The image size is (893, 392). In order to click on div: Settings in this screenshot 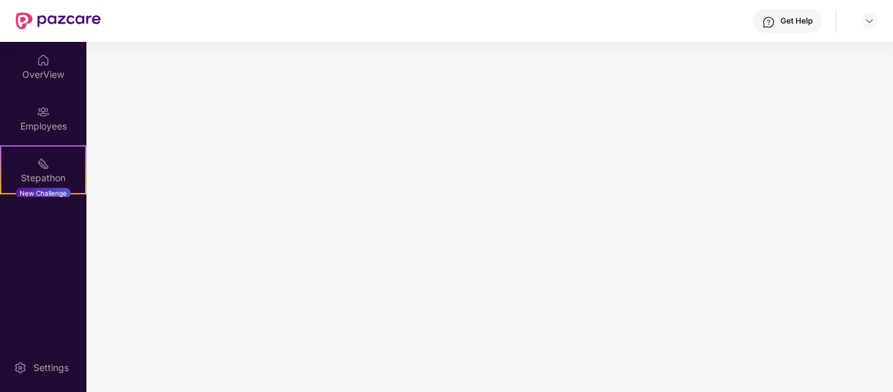, I will do `click(51, 368)`.